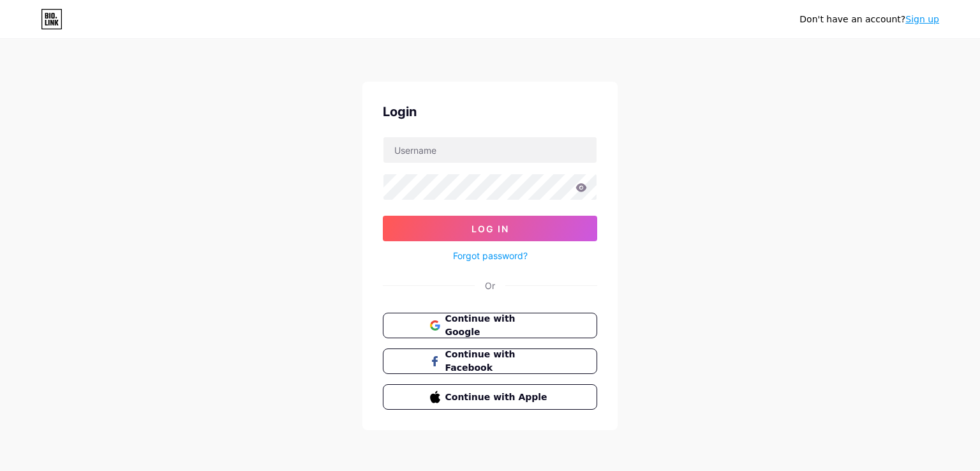 This screenshot has width=980, height=471. Describe the element at coordinates (490, 397) in the screenshot. I see `a: Continue with Apple` at that location.